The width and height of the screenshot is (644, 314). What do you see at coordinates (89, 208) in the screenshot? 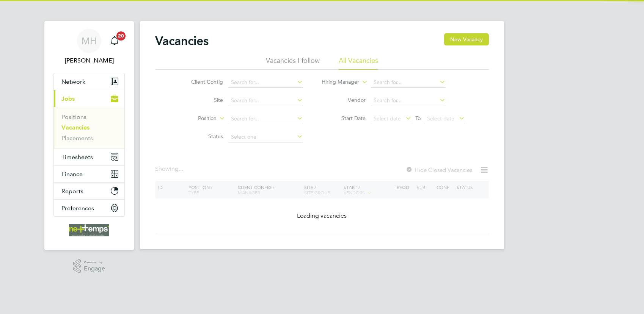
I see `button: Preferences` at bounding box center [89, 208].